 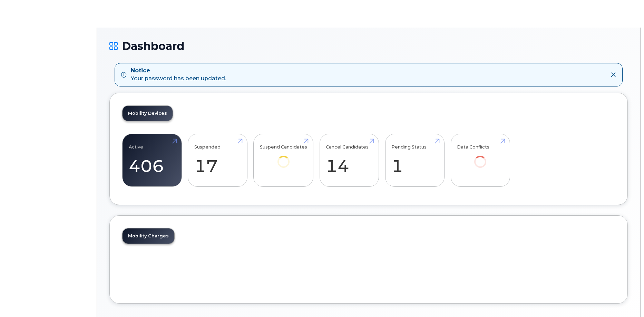 I want to click on a: Active 406, so click(x=152, y=160).